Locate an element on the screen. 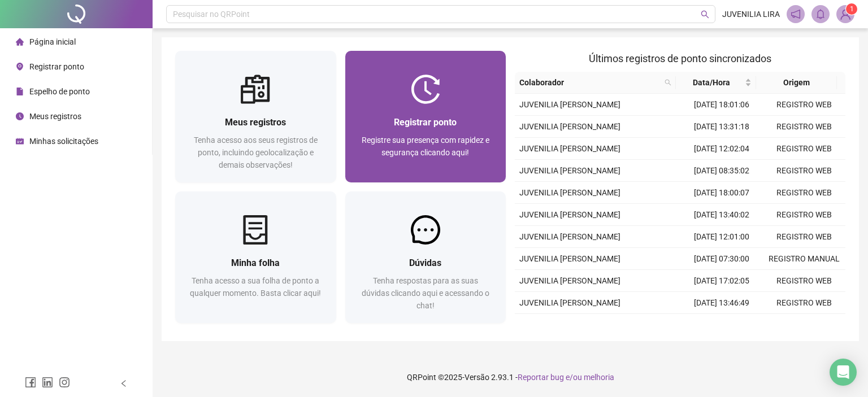 This screenshot has height=397, width=868. span: Dúvidas is located at coordinates (425, 263).